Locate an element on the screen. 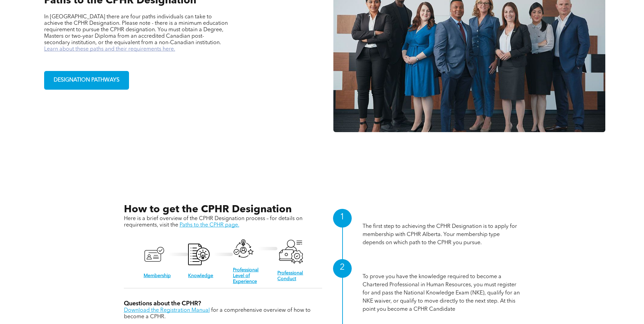 The width and height of the screenshot is (644, 324). a: Membership is located at coordinates (157, 276).